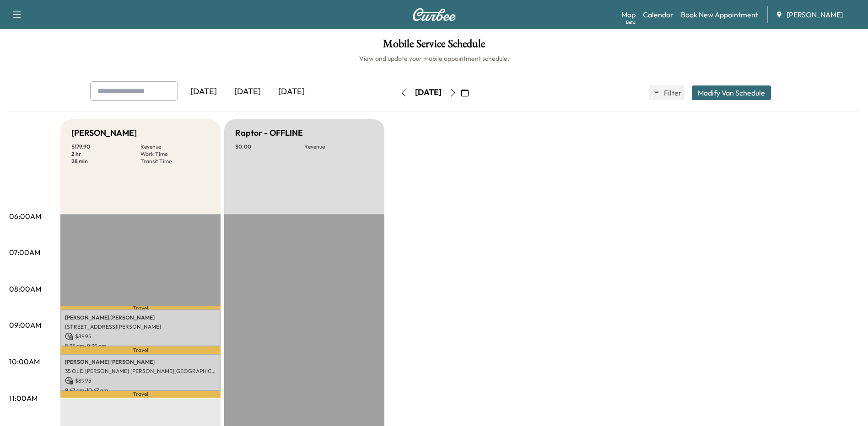 Image resolution: width=868 pixels, height=426 pixels. What do you see at coordinates (23, 398) in the screenshot?
I see `p: 11:00AM` at bounding box center [23, 398].